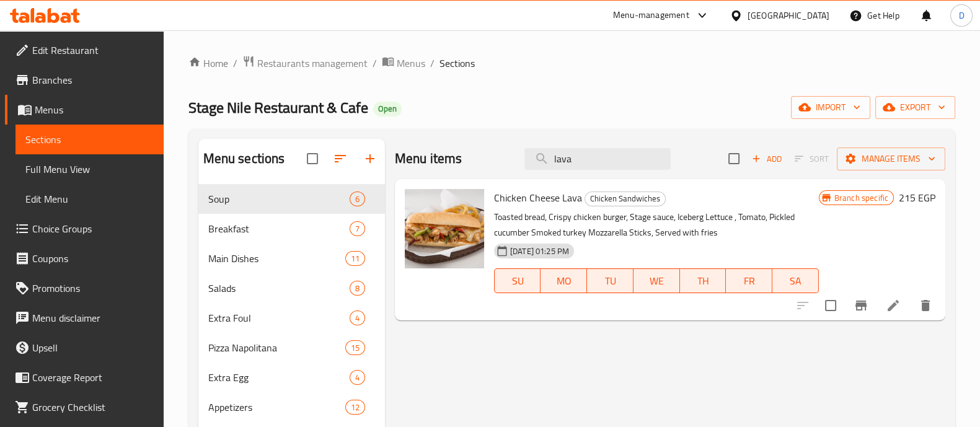 The width and height of the screenshot is (980, 427). I want to click on span: FR, so click(748, 281).